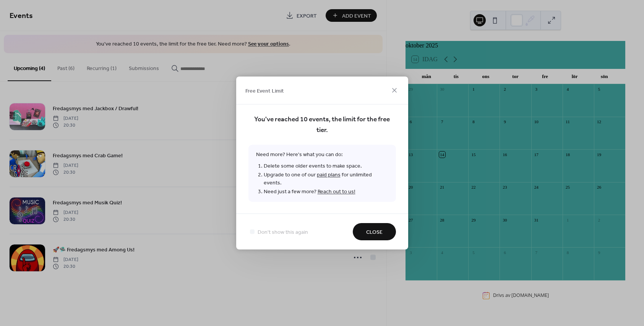  What do you see at coordinates (326, 166) in the screenshot?
I see `li: Delete some older events to make space.` at bounding box center [326, 166].